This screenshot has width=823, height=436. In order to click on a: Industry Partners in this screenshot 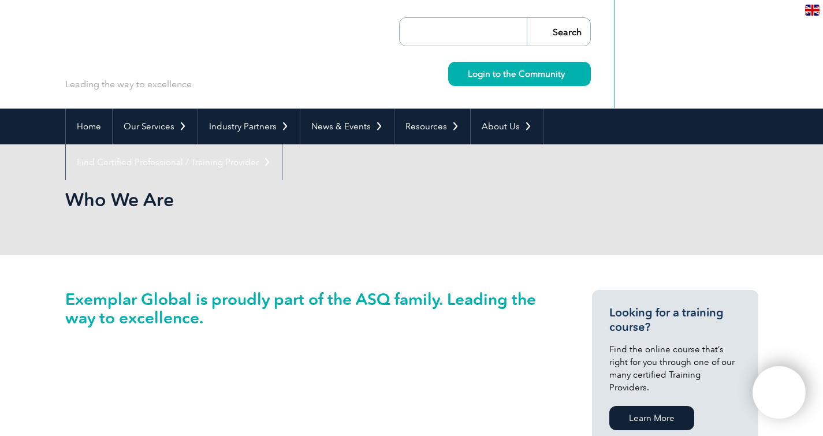, I will do `click(249, 126)`.